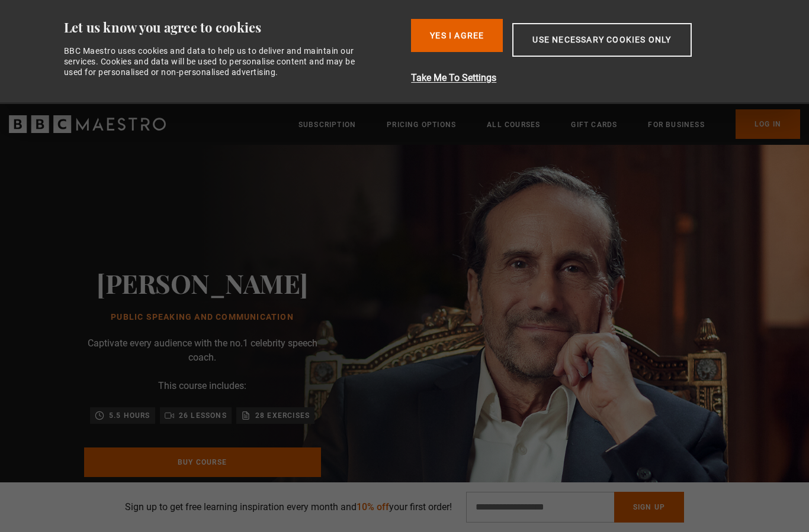 The height and width of the screenshot is (532, 809). I want to click on div: BBC Maestro uses cookies and data to help us to deliver and maintain our services. Cookies and da..., so click(216, 62).